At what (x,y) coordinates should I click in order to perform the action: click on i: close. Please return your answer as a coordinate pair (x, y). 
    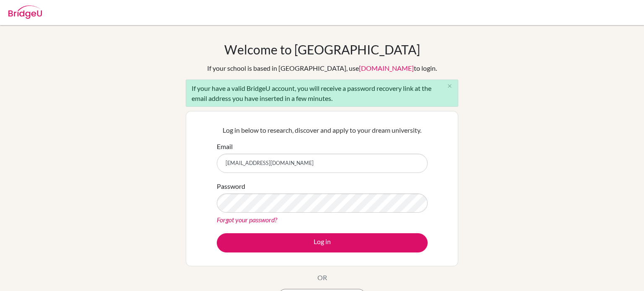
    Looking at the image, I should click on (449, 86).